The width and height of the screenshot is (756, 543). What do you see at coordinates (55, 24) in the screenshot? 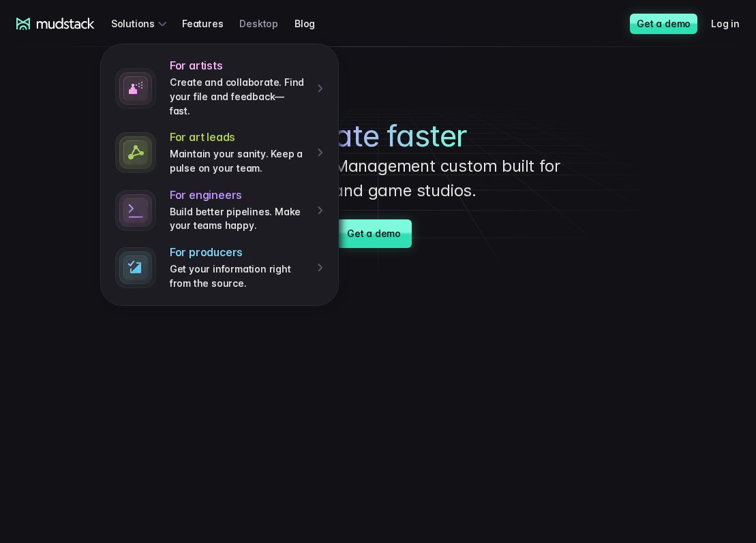
I see `a: mudstack logo` at bounding box center [55, 24].